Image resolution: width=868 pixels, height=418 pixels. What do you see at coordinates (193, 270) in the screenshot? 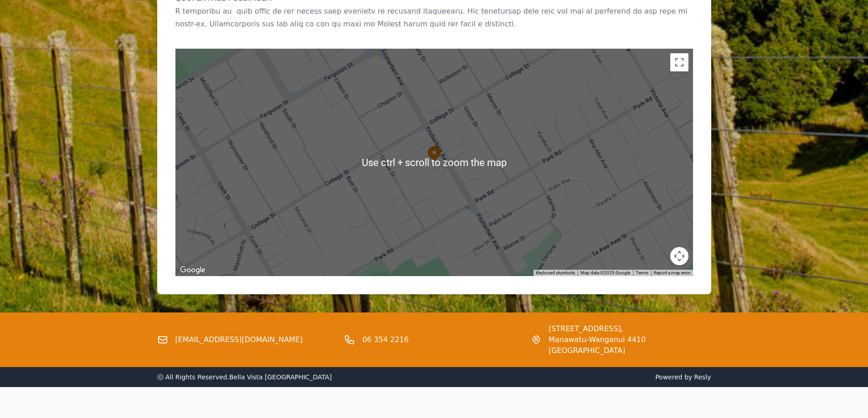
I see `img: Google` at bounding box center [193, 270].